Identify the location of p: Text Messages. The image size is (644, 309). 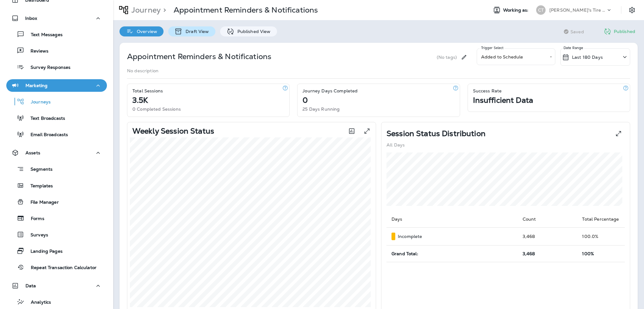
(43, 35).